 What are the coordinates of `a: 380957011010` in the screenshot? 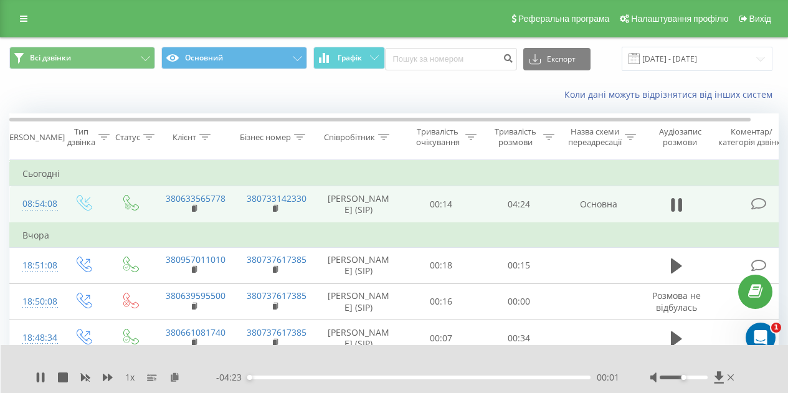 It's located at (196, 259).